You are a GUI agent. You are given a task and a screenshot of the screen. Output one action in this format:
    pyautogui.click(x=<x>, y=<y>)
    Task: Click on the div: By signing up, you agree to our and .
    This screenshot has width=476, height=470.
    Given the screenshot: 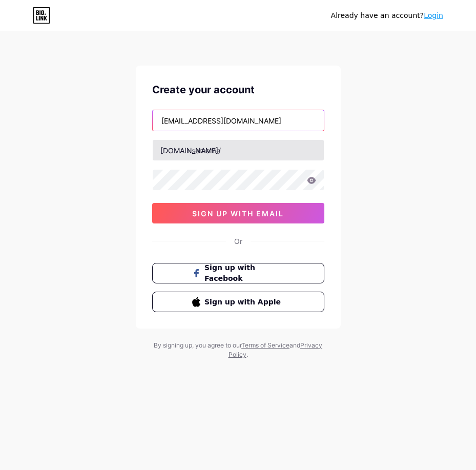 What is the action you would take?
    pyautogui.click(x=238, y=350)
    